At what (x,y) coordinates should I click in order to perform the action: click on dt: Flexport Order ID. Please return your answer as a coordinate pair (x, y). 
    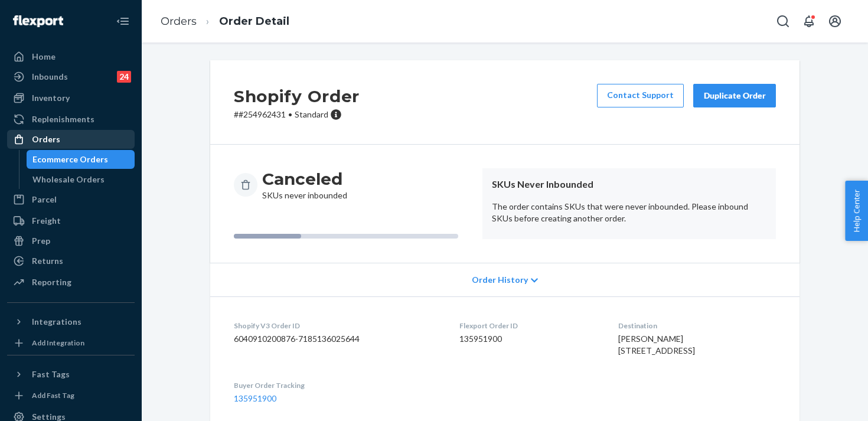
    Looking at the image, I should click on (529, 325).